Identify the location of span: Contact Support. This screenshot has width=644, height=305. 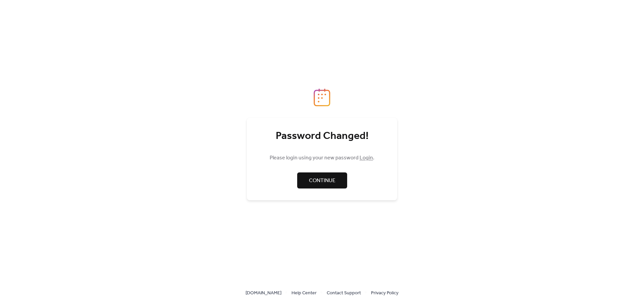
(344, 293).